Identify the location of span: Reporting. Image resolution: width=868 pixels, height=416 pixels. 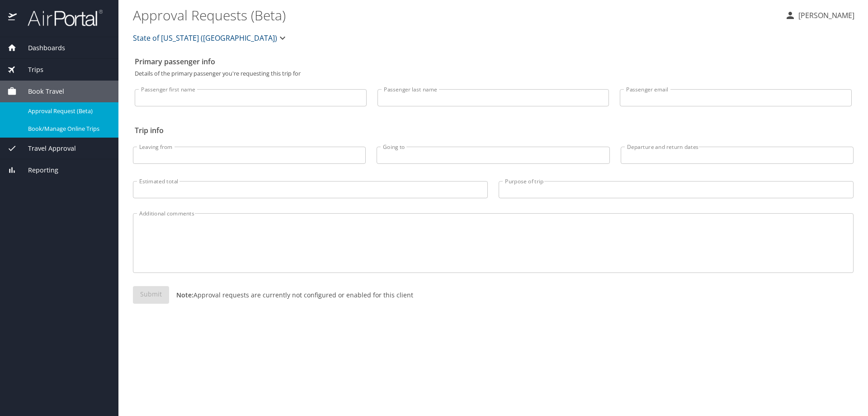
(38, 170).